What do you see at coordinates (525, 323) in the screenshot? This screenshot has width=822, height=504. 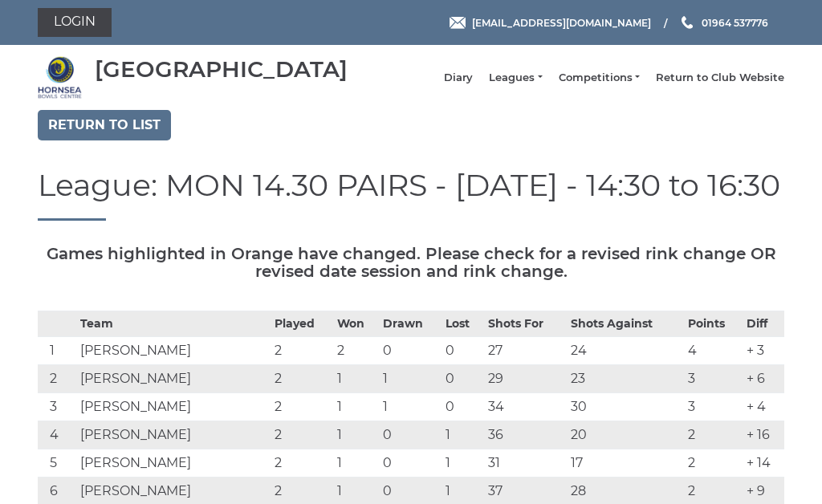 I see `th: Shots For` at bounding box center [525, 323].